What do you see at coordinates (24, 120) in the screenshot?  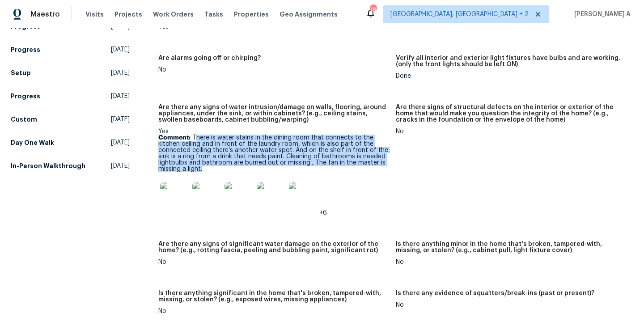 I see `h5: Custom` at bounding box center [24, 120].